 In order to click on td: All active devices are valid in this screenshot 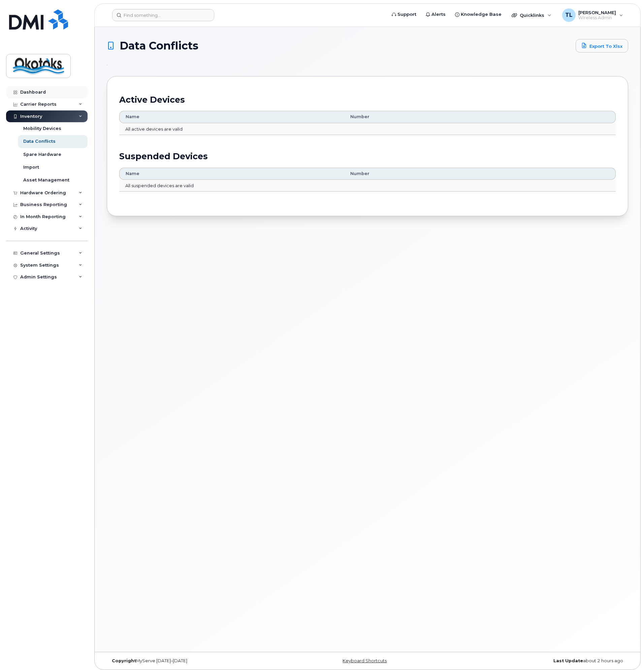, I will do `click(367, 129)`.